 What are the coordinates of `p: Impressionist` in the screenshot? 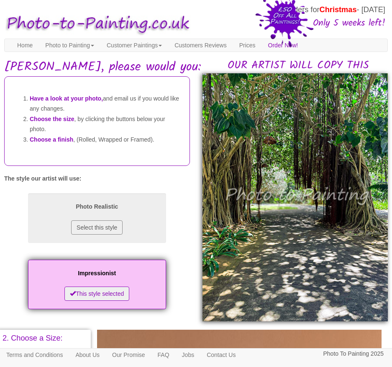 It's located at (97, 273).